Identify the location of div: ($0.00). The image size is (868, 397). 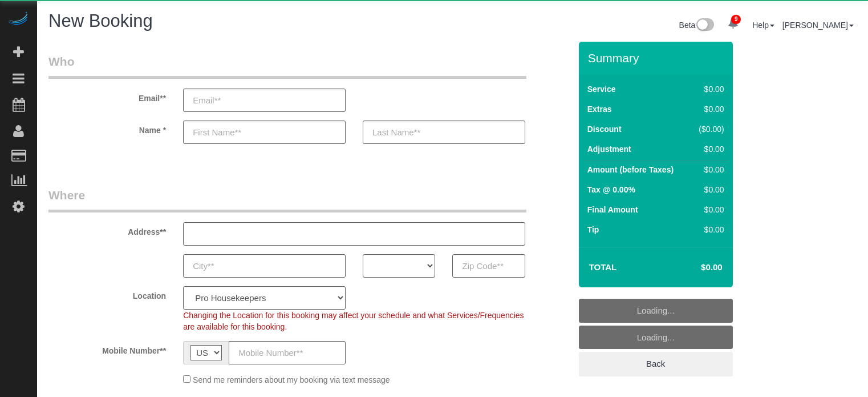
(709, 129).